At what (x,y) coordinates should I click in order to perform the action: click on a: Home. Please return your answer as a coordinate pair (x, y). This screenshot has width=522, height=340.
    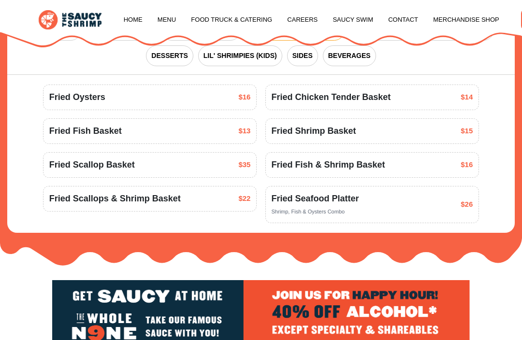
    Looking at the image, I should click on (133, 20).